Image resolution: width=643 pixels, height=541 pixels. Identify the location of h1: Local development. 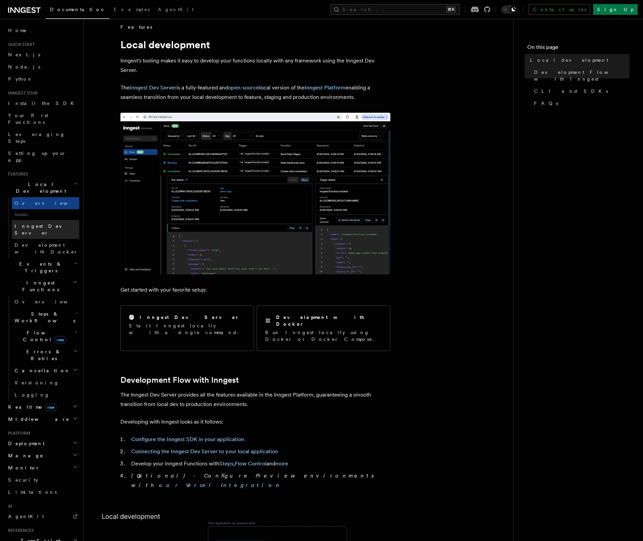
(255, 45).